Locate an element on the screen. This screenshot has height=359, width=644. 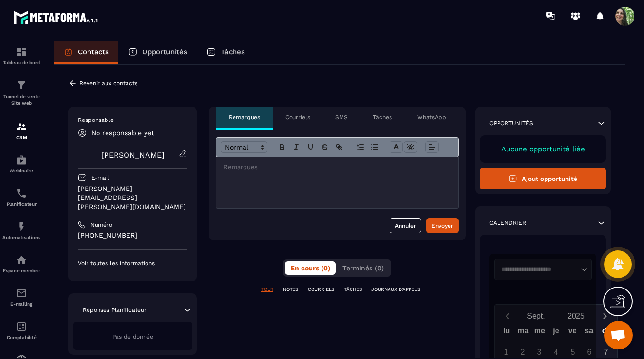
p: Planificateur is located at coordinates (22, 204).